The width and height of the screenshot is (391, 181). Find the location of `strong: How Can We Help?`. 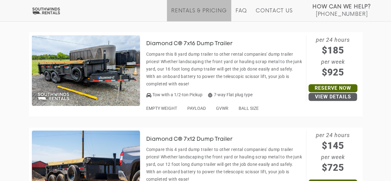

strong: How Can We Help? is located at coordinates (342, 7).